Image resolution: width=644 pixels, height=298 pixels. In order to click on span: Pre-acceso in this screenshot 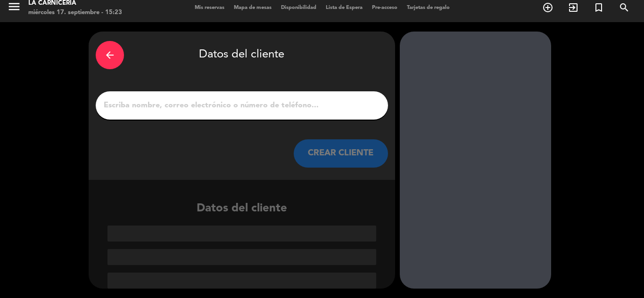, I will do `click(384, 7)`.